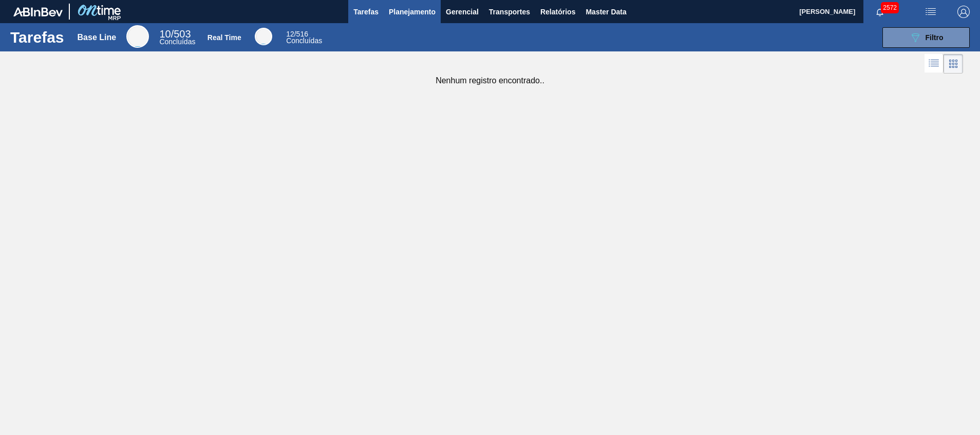 Image resolution: width=980 pixels, height=435 pixels. What do you see at coordinates (931, 12) in the screenshot?
I see `img: userActions` at bounding box center [931, 12].